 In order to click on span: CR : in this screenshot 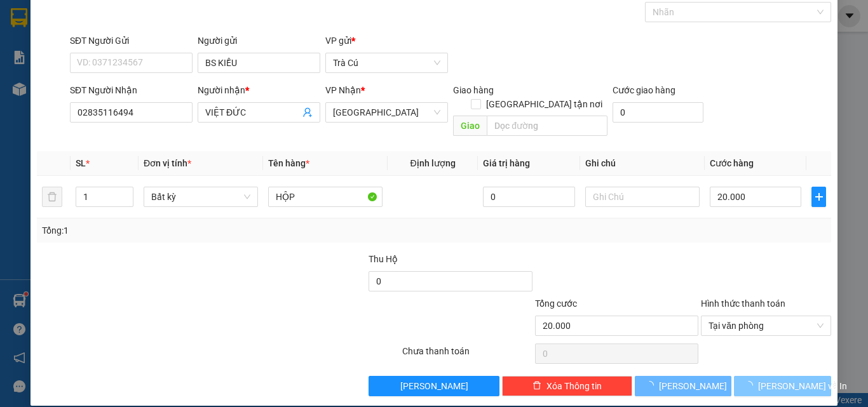, I will do `click(19, 88)`.